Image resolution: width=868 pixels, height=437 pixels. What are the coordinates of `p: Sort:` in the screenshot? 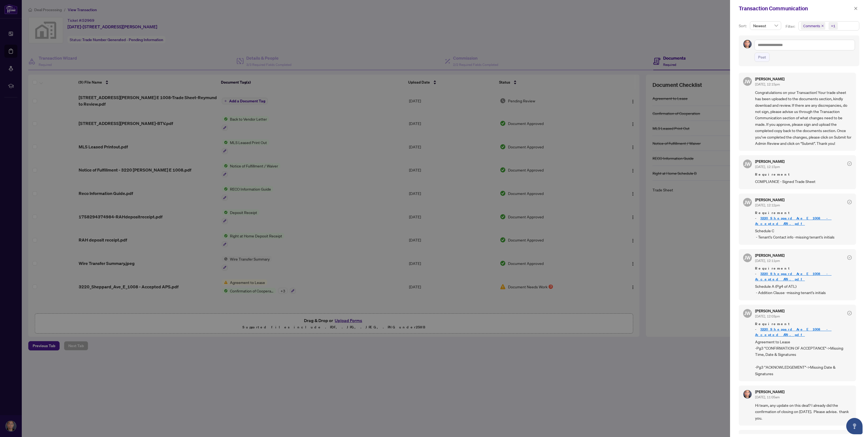 It's located at (743, 26).